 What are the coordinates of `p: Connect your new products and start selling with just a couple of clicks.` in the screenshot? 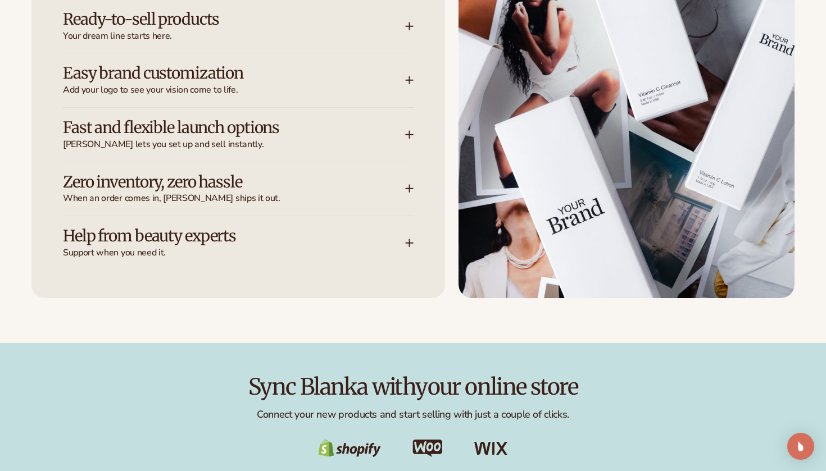 It's located at (413, 415).